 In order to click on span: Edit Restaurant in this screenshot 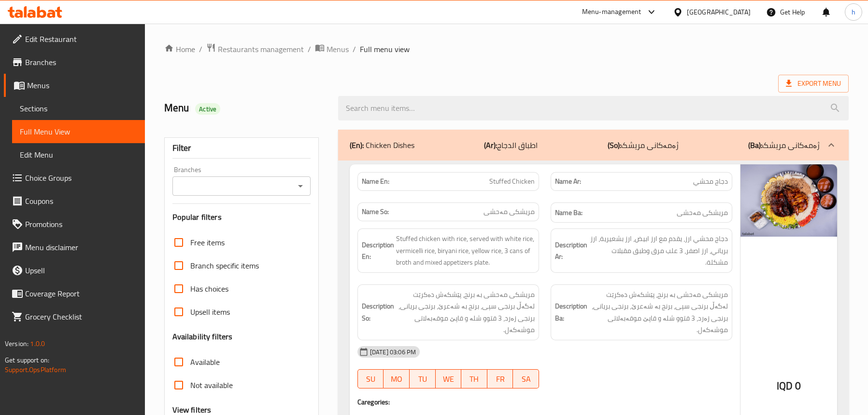, I will do `click(81, 39)`.